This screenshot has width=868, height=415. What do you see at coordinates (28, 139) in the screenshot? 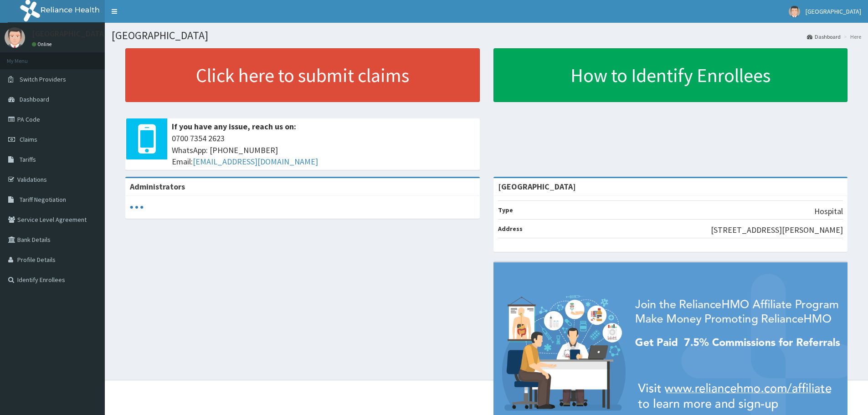
I see `span: Claims` at bounding box center [28, 139].